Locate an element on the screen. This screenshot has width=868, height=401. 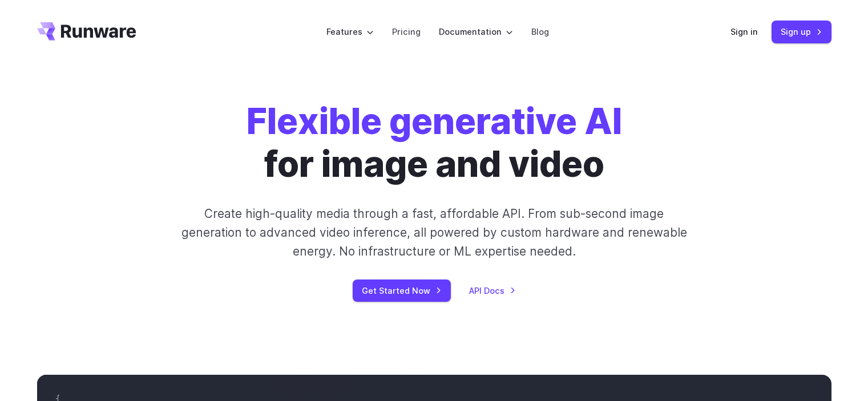
p: Create high-quality media through a fast, affordable API. From sub-second image generation to adv... is located at coordinates (434, 232).